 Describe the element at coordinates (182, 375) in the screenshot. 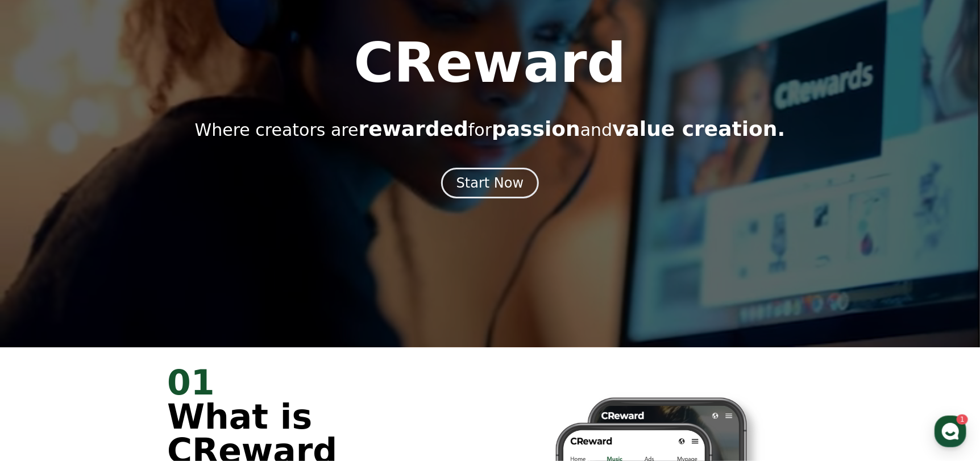

I see `a: Settings` at that location.